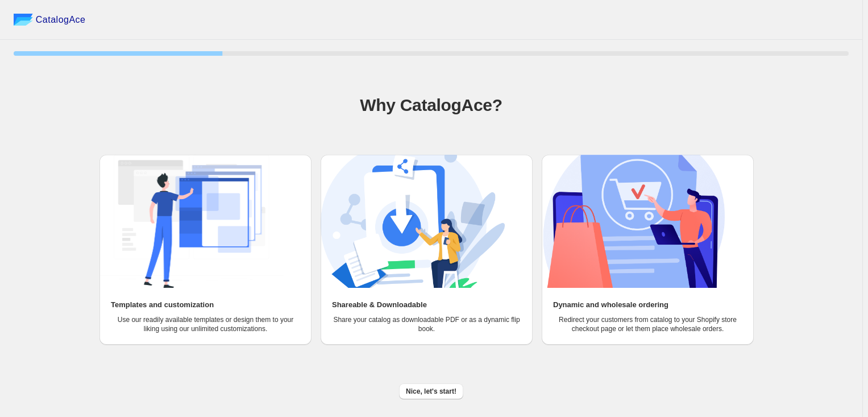  I want to click on span: CatalogAce, so click(60, 20).